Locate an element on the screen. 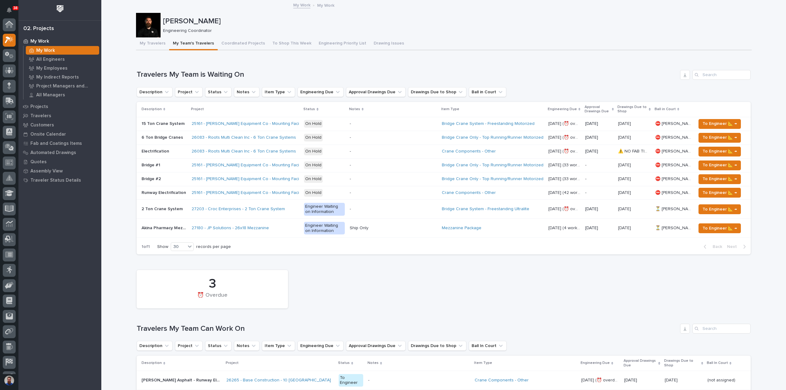  a: My Employees is located at coordinates (62, 68).